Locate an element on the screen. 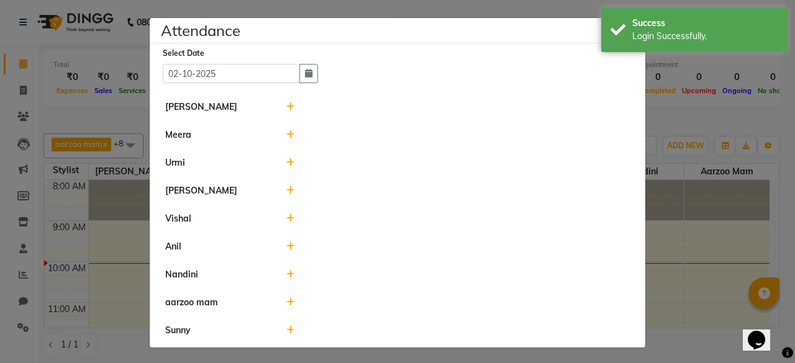 The image size is (795, 363). div: Sunny is located at coordinates (216, 331).